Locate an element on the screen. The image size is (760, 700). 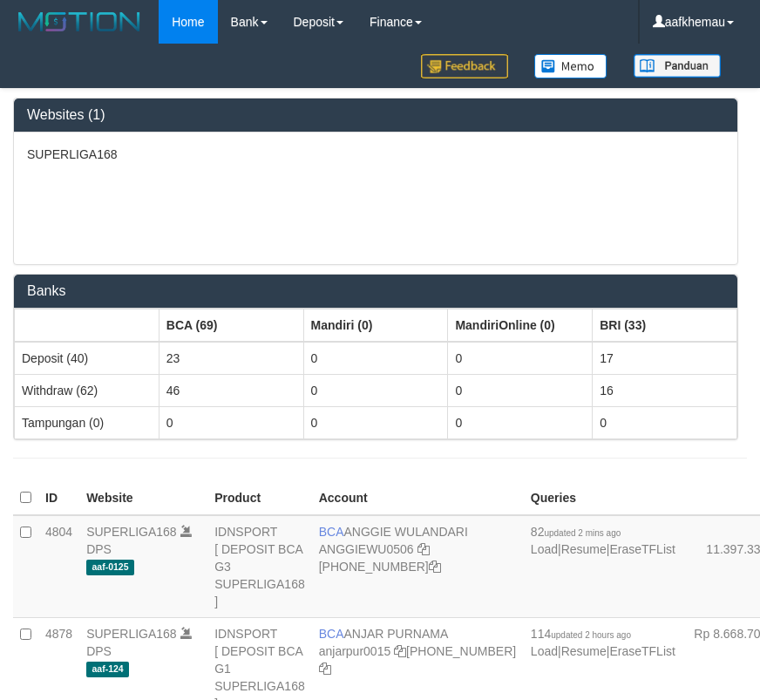
td: 17 is located at coordinates (664, 358).